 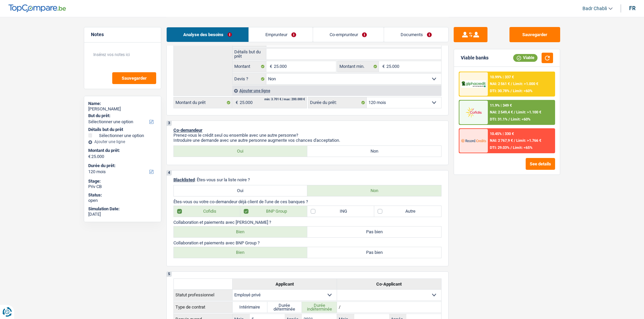 What do you see at coordinates (389, 284) in the screenshot?
I see `th: Co-Applicant` at bounding box center [389, 284].